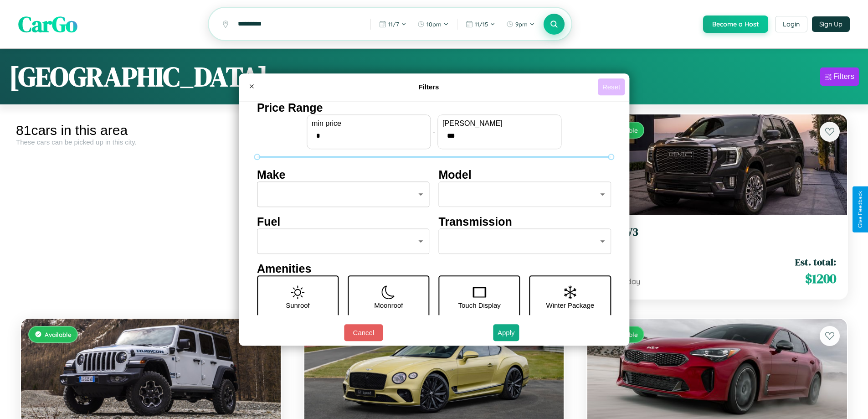  I want to click on button: Reset, so click(611, 87).